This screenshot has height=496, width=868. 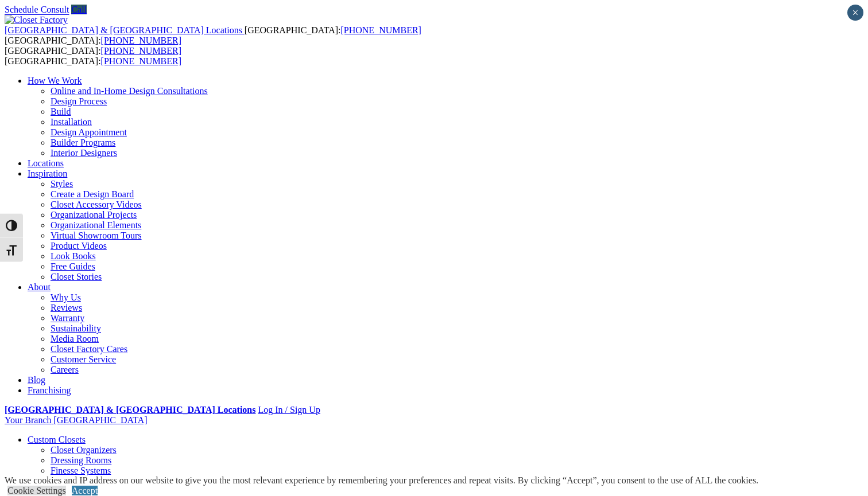 I want to click on a: Closet Factory Cares, so click(x=89, y=349).